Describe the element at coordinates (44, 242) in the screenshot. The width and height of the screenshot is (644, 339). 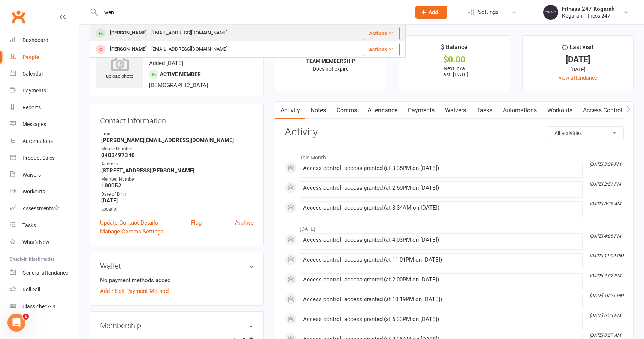
I see `a: What's New` at that location.